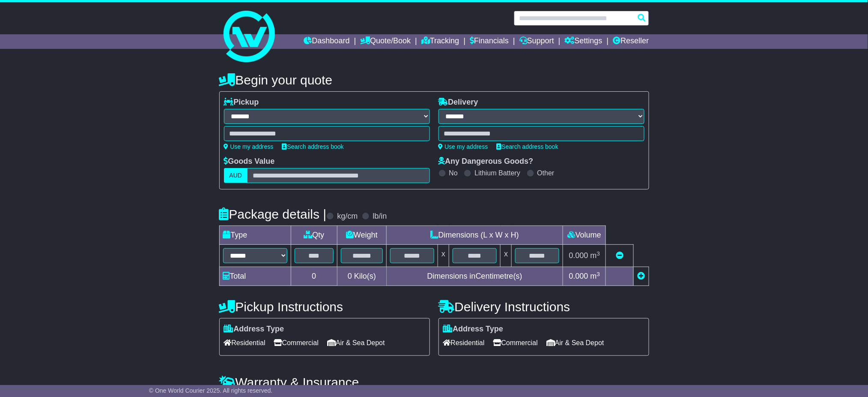 Image resolution: width=868 pixels, height=397 pixels. Describe the element at coordinates (348, 216) in the screenshot. I see `label: kg/cm` at that location.